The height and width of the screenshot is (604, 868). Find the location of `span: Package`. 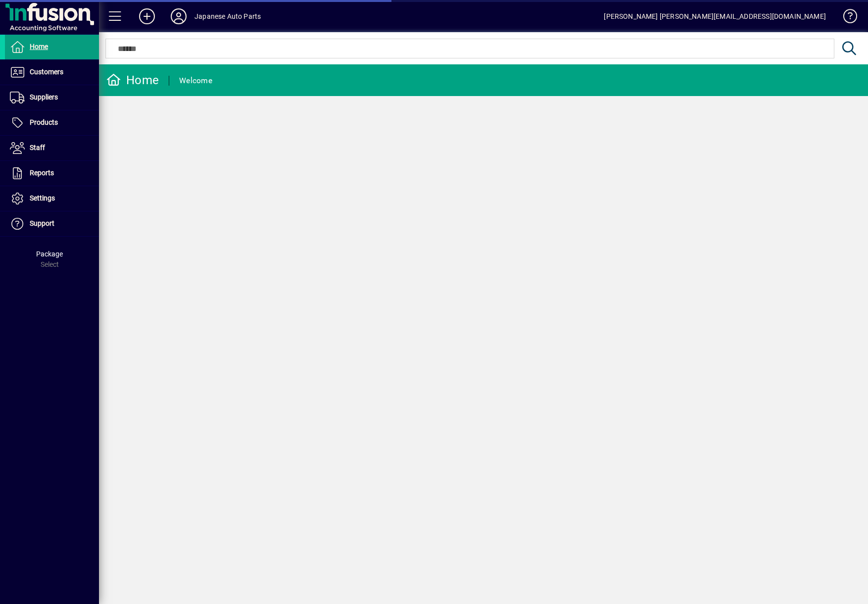

span: Package is located at coordinates (49, 254).